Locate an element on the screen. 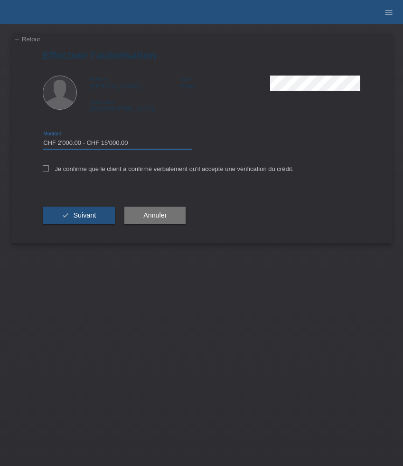  label: Je confirme que le client a confirmé verbalement qu'il accepte une vérification du crédit. is located at coordinates (168, 169).